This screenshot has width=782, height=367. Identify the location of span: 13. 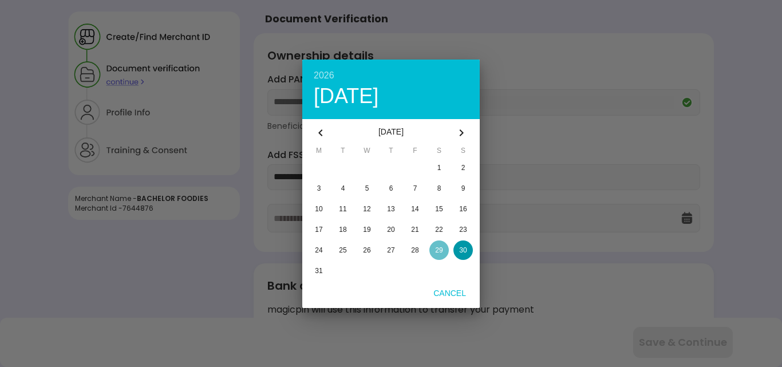
(390, 209).